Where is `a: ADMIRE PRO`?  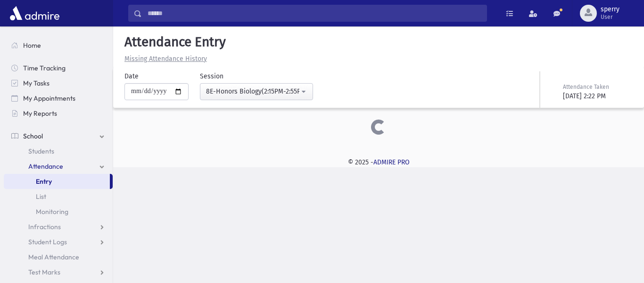
a: ADMIRE PRO is located at coordinates (391, 162).